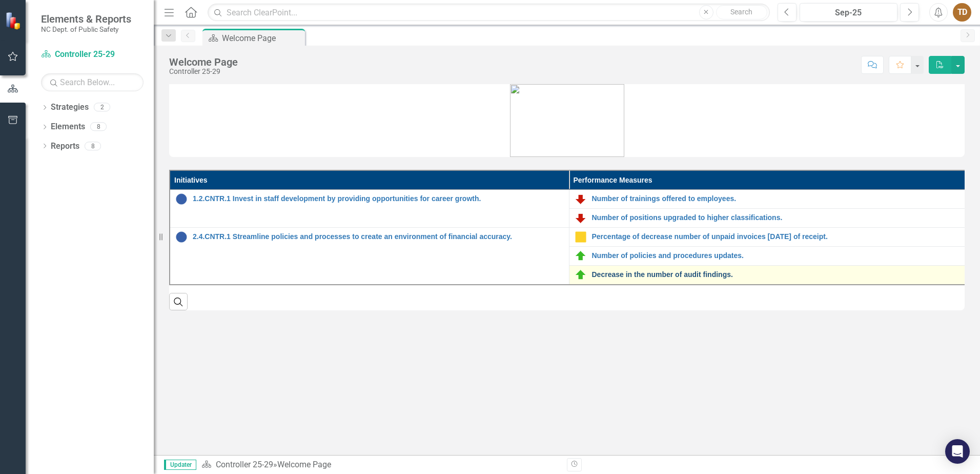  What do you see at coordinates (962, 12) in the screenshot?
I see `button: TD` at bounding box center [962, 12].